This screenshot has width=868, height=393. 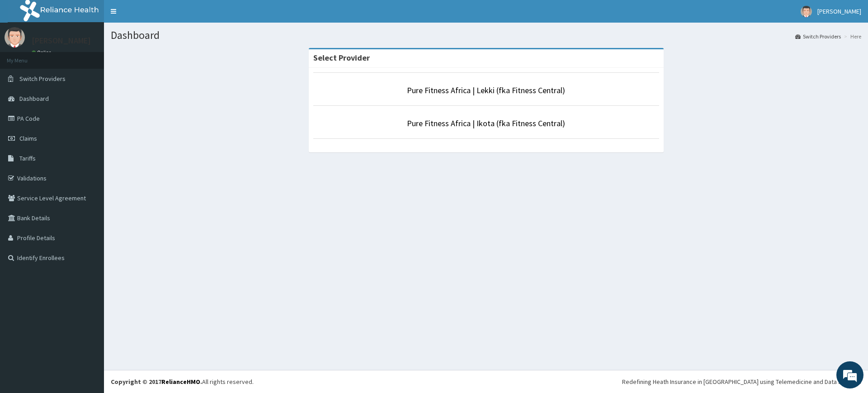 What do you see at coordinates (486, 123) in the screenshot?
I see `a: Pure Fitness Africa | Ikota (fka Fitness Central)` at bounding box center [486, 123].